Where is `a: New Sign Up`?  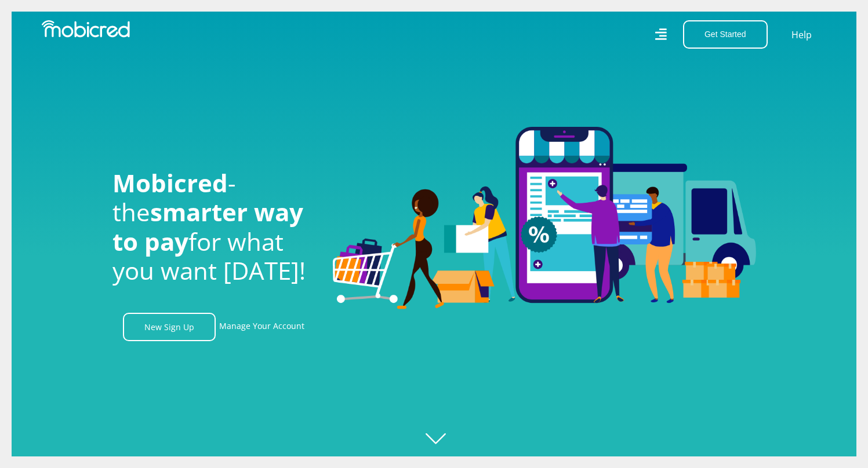 a: New Sign Up is located at coordinates (169, 326).